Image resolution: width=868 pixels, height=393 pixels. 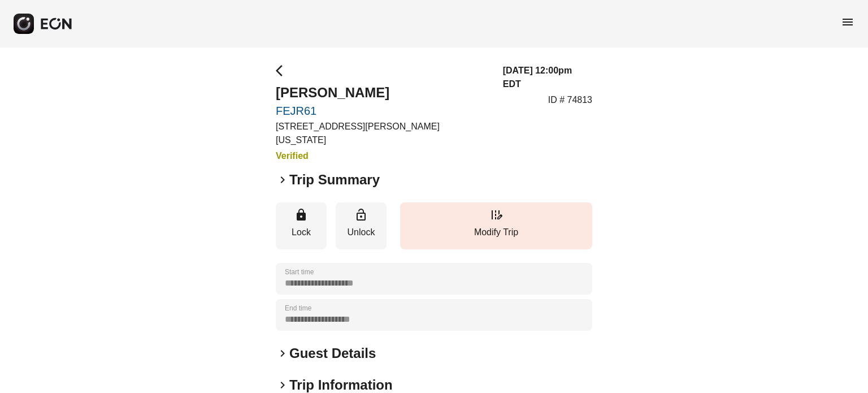 What do you see at coordinates (301, 225) in the screenshot?
I see `button: Lock` at bounding box center [301, 225].